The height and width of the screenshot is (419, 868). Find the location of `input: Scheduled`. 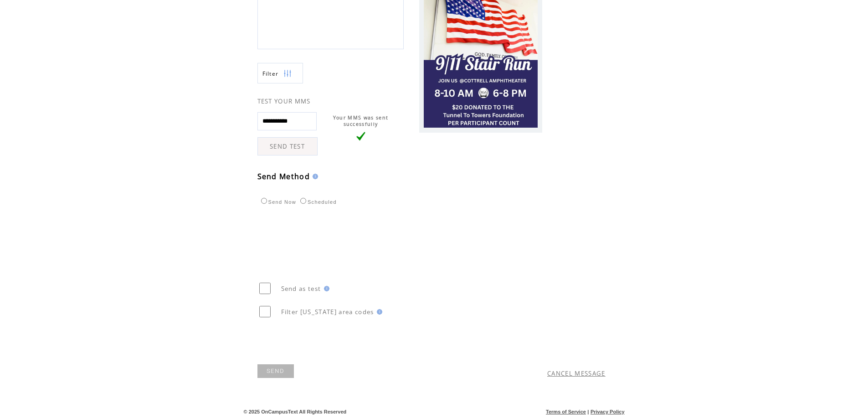

input: Scheduled is located at coordinates (303, 201).